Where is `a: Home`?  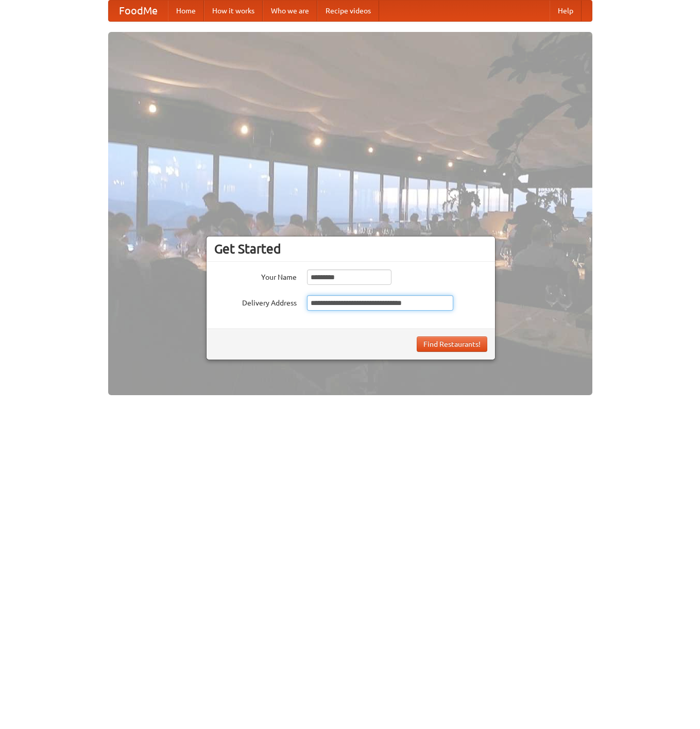
a: Home is located at coordinates (186, 10).